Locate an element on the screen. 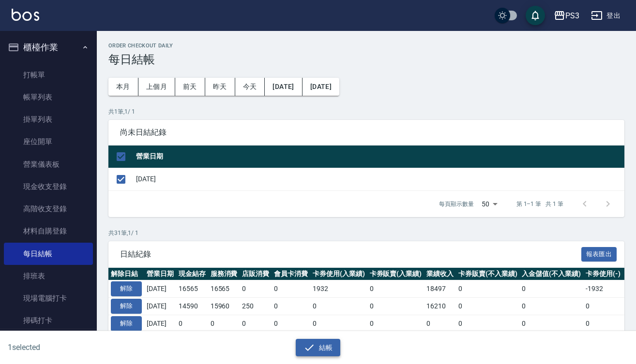 This screenshot has height=364, width=636. p: 第 1–1 筆 共 1 筆 is located at coordinates (540, 204).